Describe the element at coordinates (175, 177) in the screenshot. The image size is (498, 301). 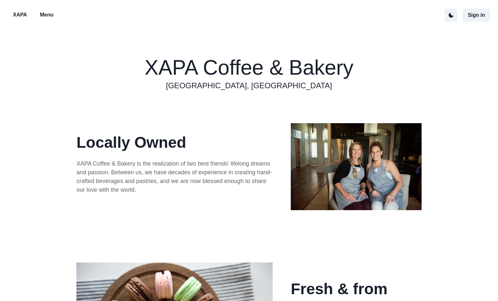
I see `p: XAPA Coffee & Bakery is the realization of two best friends' lifelong dreams and passion. Between...` at that location.